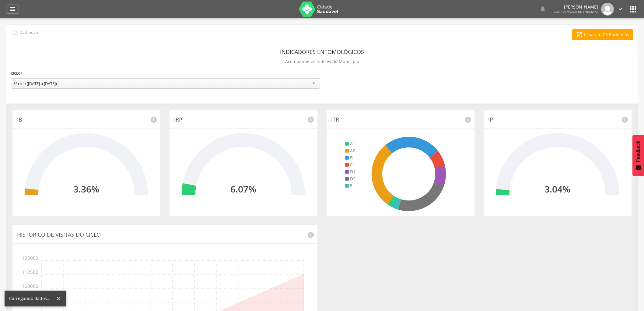 The image size is (644, 311). I want to click on span: 100000, so click(34, 281).